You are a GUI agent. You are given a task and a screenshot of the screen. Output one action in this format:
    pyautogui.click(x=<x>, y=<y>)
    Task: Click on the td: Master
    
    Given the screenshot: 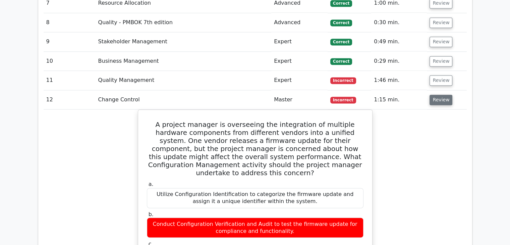 What is the action you would take?
    pyautogui.click(x=299, y=100)
    